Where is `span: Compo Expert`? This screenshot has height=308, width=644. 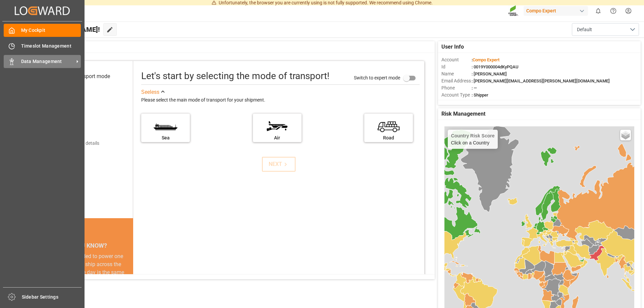
span: Compo Expert is located at coordinates (486, 59).